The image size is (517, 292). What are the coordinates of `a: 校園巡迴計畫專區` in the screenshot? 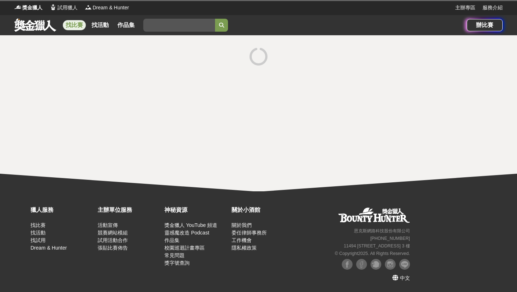 It's located at (185, 247).